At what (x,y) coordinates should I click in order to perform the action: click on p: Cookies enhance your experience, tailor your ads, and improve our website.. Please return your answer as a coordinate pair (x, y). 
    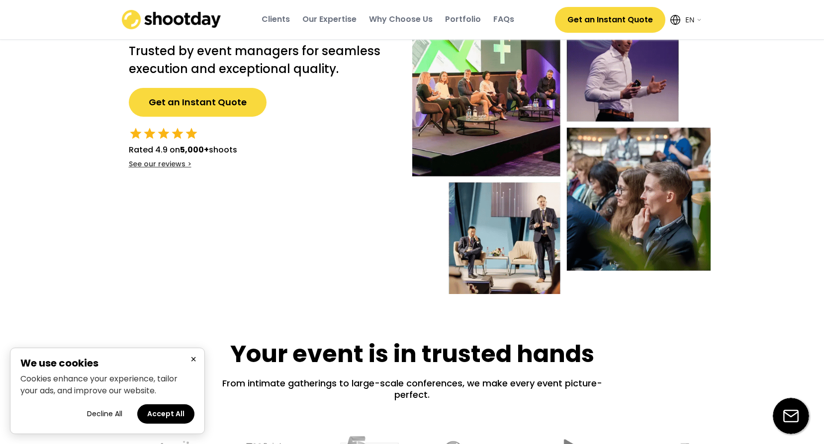
    Looking at the image, I should click on (107, 385).